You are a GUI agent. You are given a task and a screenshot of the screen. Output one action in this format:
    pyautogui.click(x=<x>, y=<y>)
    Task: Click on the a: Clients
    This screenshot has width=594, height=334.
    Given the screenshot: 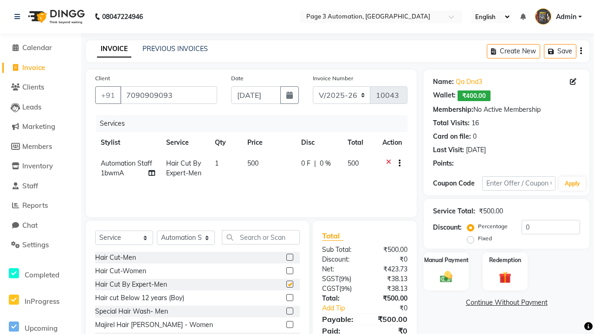 What is the action you would take?
    pyautogui.click(x=40, y=87)
    